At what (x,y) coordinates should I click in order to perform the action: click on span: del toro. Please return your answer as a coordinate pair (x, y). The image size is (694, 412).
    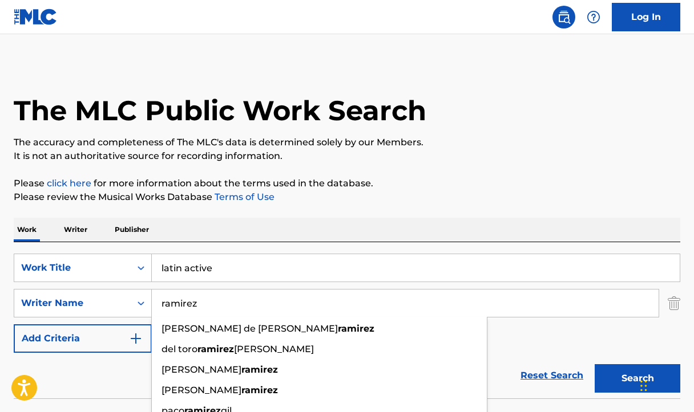
    Looking at the image, I should click on (179, 349).